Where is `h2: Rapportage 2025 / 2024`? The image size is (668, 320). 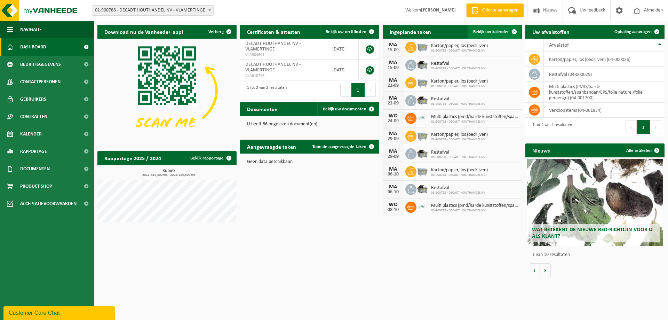
h2: Rapportage 2025 / 2024 is located at coordinates (133, 158).